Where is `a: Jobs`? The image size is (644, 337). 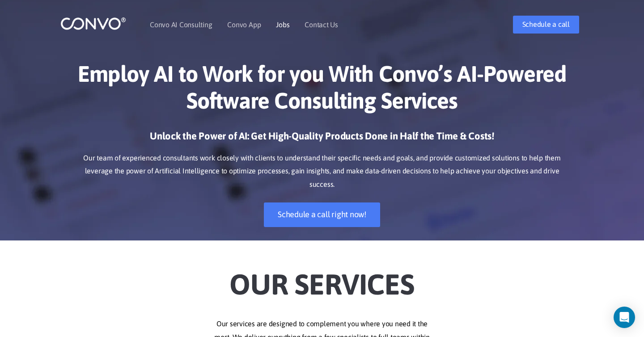
a: Jobs is located at coordinates (283, 25).